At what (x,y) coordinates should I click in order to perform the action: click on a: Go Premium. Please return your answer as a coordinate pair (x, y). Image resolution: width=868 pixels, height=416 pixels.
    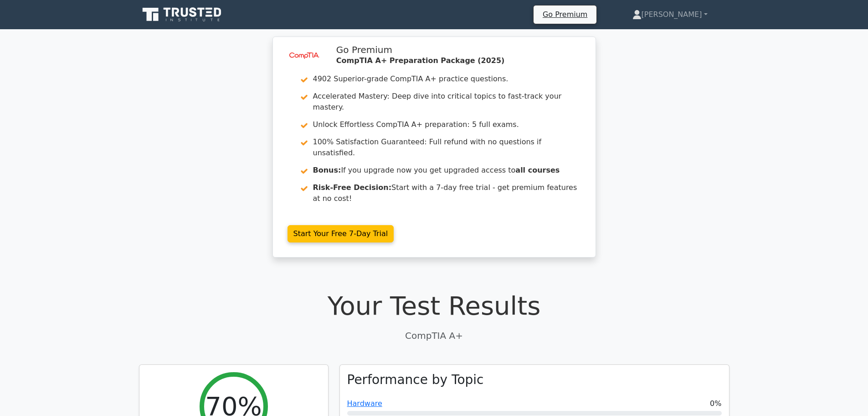
    Looking at the image, I should click on (565, 14).